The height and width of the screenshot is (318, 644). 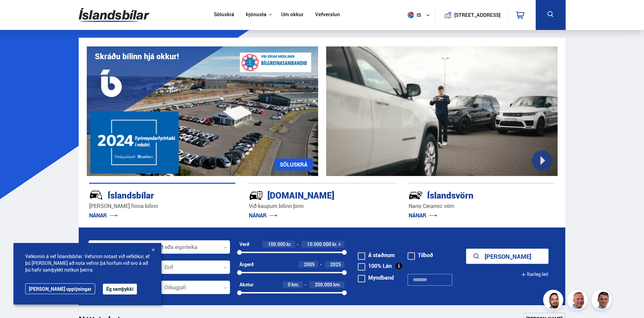 I want to click on span: 0, so click(x=289, y=284).